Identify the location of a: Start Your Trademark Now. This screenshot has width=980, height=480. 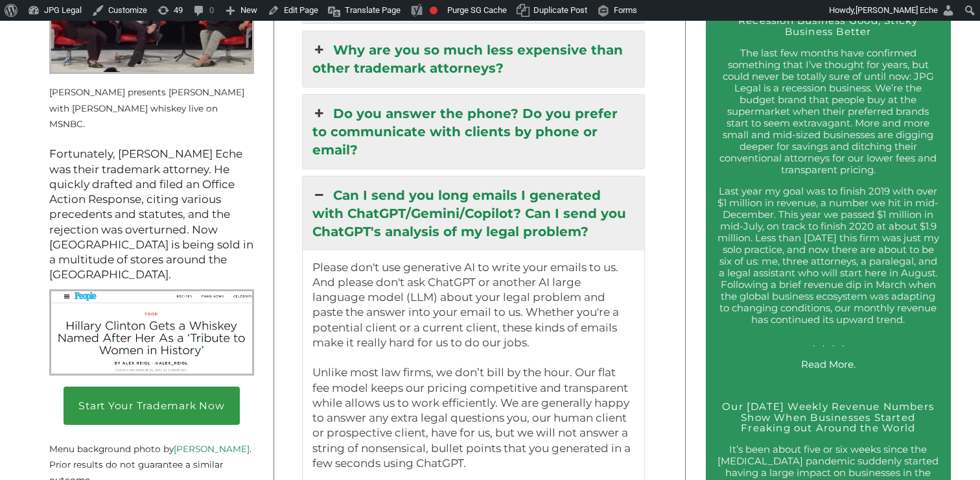
(152, 406).